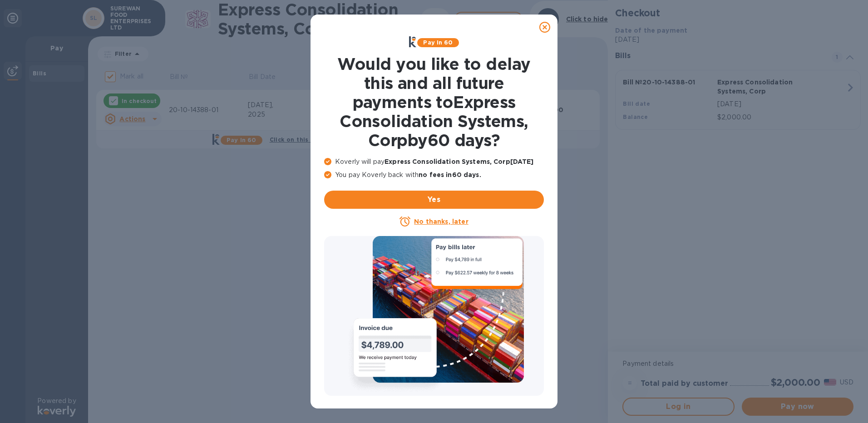 The width and height of the screenshot is (868, 423). Describe the element at coordinates (450, 175) in the screenshot. I see `b: no fees in 60 days .` at that location.